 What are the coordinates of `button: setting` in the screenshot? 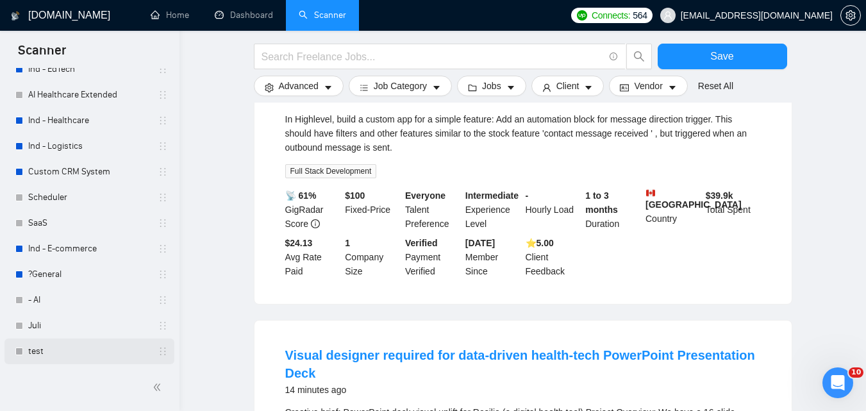 It's located at (851, 15).